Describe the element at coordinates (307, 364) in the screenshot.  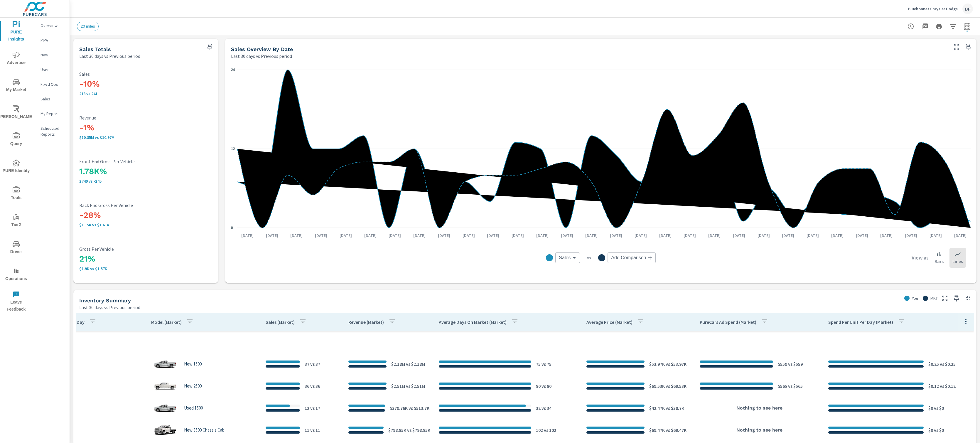
I see `p: 37` at that location.